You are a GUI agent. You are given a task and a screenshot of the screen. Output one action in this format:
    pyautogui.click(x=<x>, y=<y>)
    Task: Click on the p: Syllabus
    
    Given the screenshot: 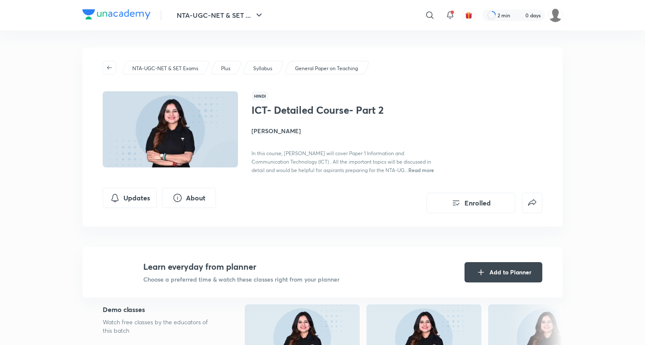 What is the action you would take?
    pyautogui.click(x=263, y=68)
    